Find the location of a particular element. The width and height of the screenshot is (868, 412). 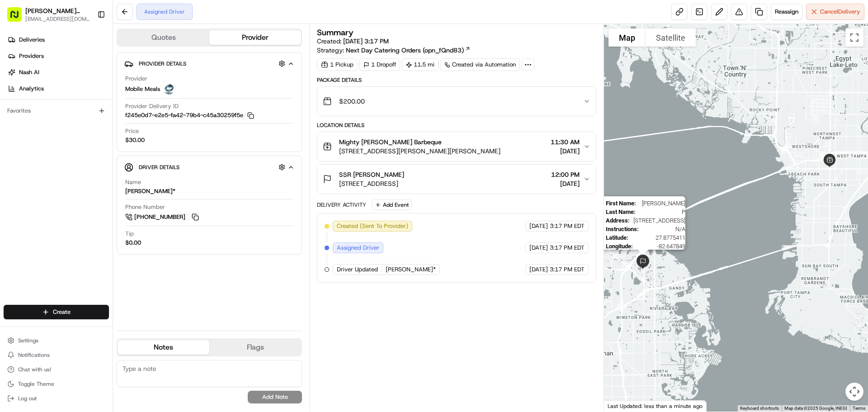

a: 💻API Documentation is located at coordinates (111, 206).